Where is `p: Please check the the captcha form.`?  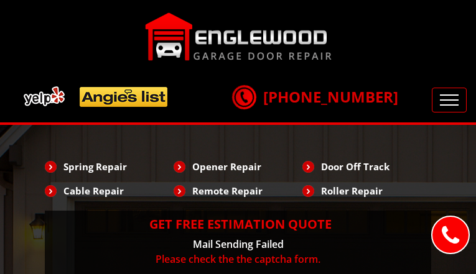
p: Please check the the captcha form. is located at coordinates (238, 259).